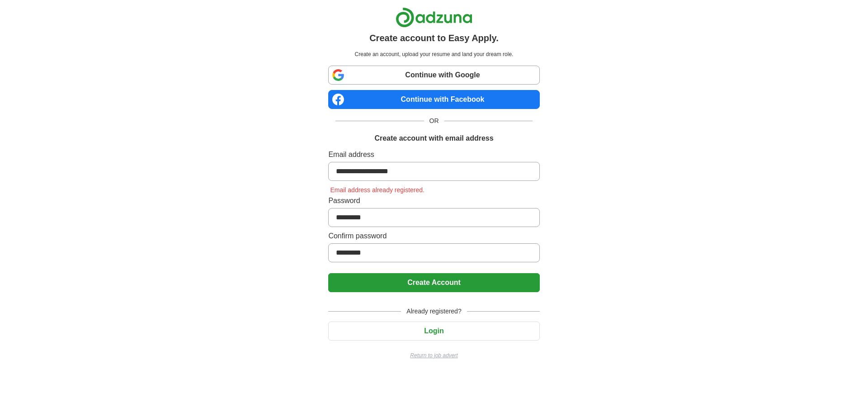 Image resolution: width=868 pixels, height=412 pixels. Describe the element at coordinates (433, 355) in the screenshot. I see `a: Return to job advert` at that location.